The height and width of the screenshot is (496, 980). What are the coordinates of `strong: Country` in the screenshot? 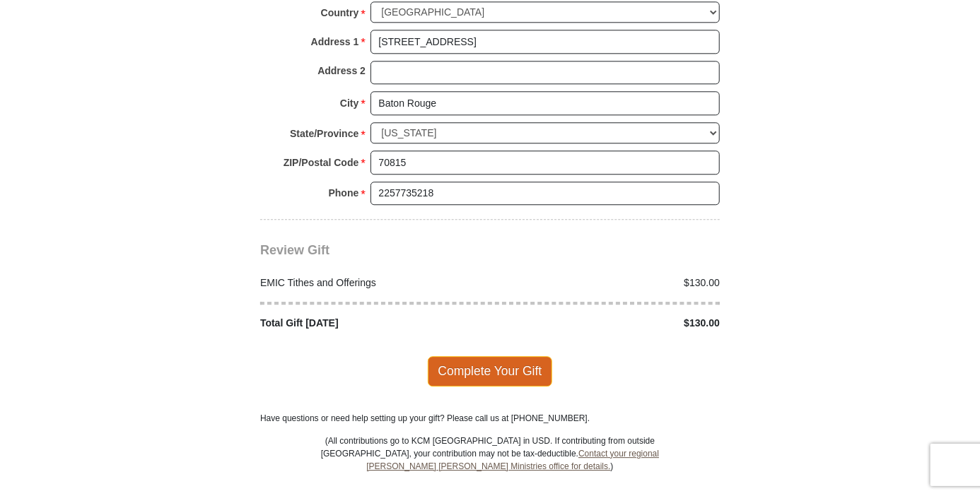 It's located at (340, 13).